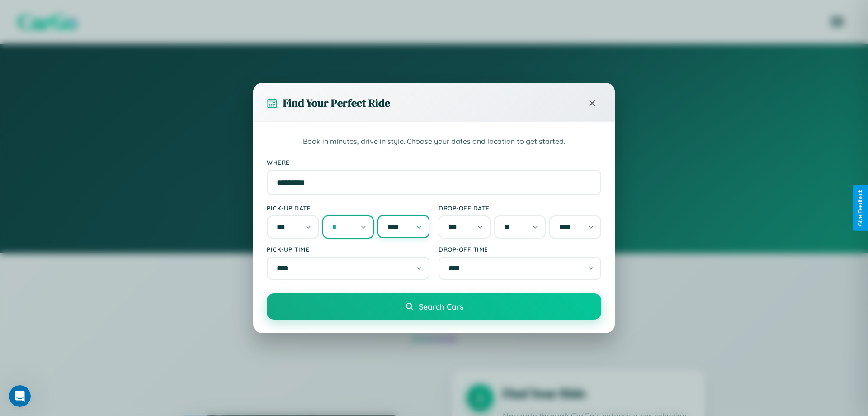 The height and width of the screenshot is (416, 868). I want to click on label: Pick-up Time, so click(349, 249).